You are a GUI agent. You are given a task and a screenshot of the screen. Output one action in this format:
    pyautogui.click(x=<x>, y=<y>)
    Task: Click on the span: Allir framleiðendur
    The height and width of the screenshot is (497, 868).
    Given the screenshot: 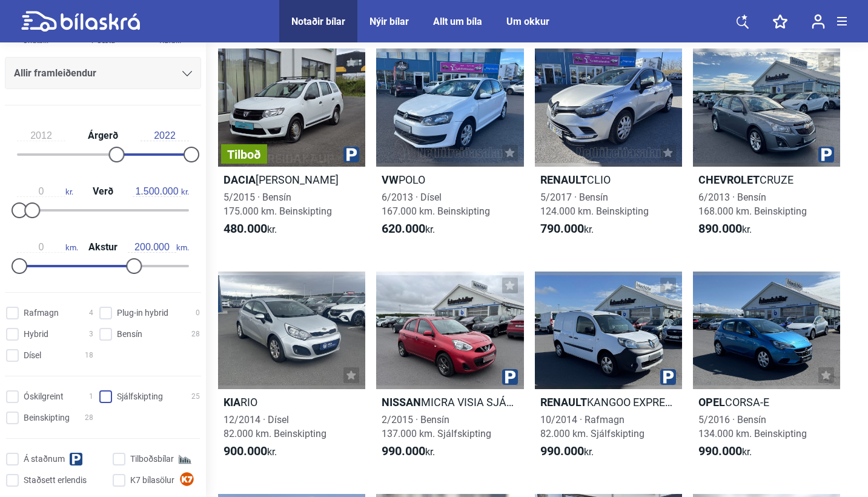 What is the action you would take?
    pyautogui.click(x=55, y=73)
    